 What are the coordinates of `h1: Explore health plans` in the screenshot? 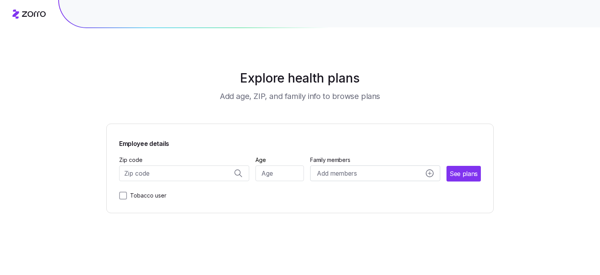 It's located at (300, 78).